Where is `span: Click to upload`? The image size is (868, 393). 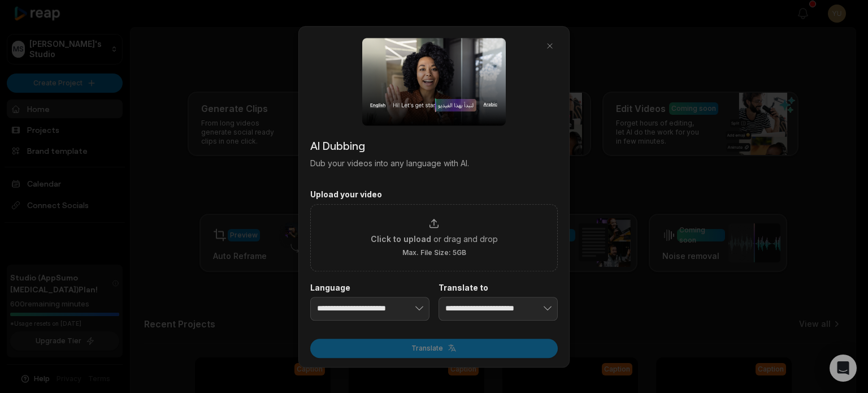 span: Click to upload is located at coordinates (401, 238).